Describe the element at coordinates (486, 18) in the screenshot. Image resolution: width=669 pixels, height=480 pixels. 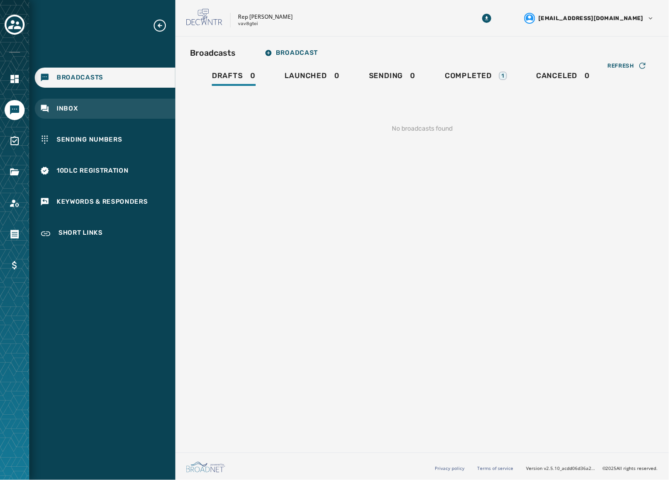
I see `button: Download Menu` at that location.